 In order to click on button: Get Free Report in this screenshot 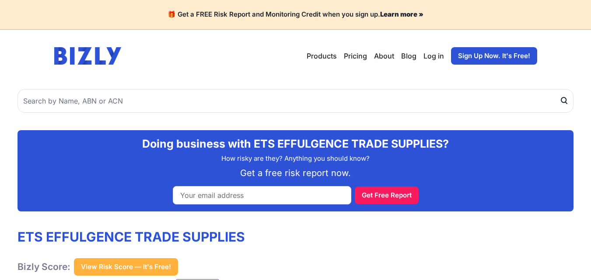, I will do `click(387, 195)`.